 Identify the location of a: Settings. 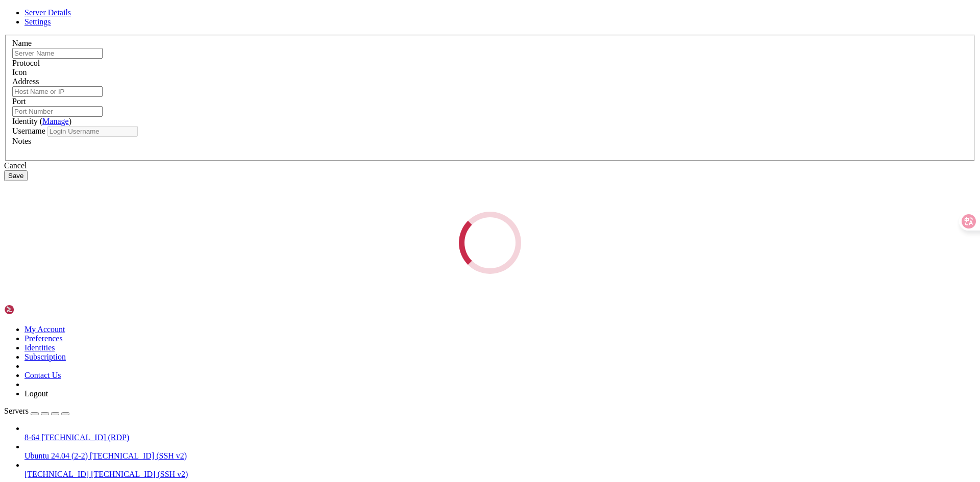
(37, 21).